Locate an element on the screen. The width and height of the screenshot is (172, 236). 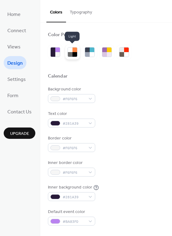
div: Color Presets is located at coordinates (63, 35).